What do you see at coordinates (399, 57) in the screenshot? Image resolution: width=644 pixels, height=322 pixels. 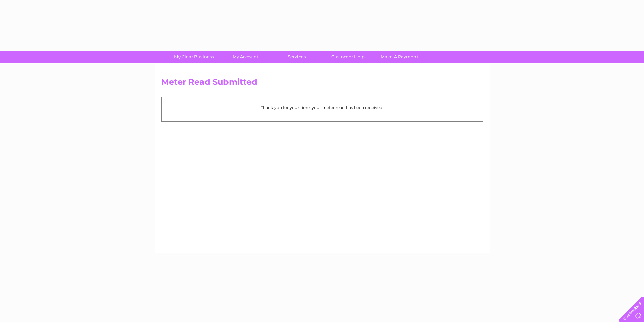 I see `a: Make A Payment` at bounding box center [399, 57].